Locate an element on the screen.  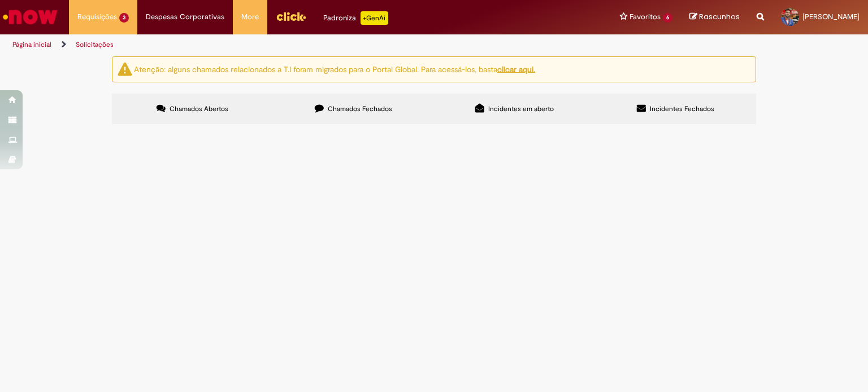
span: Rascunhos is located at coordinates (720, 16).